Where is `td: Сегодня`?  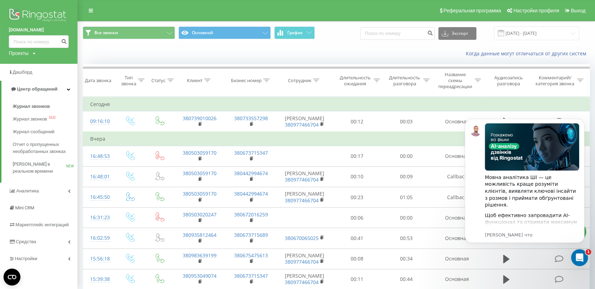
td: Сегодня is located at coordinates (336, 104).